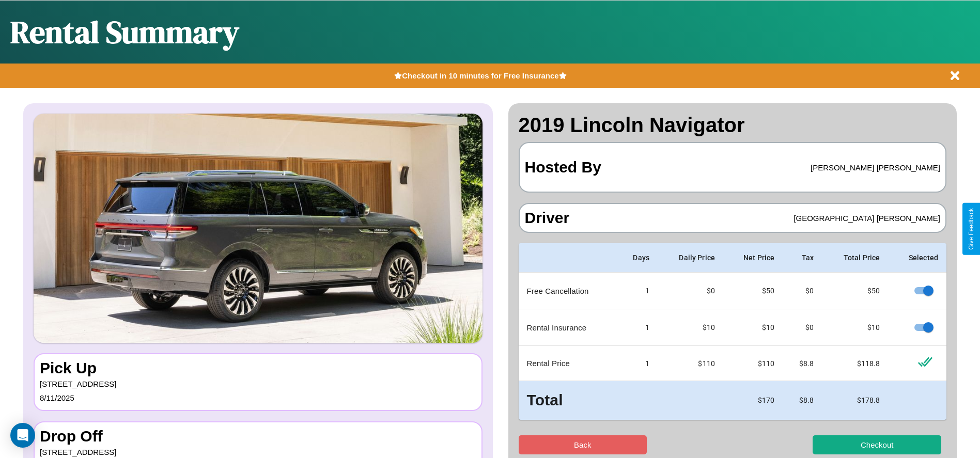  Describe the element at coordinates (918, 258) in the screenshot. I see `th: Selected` at that location.